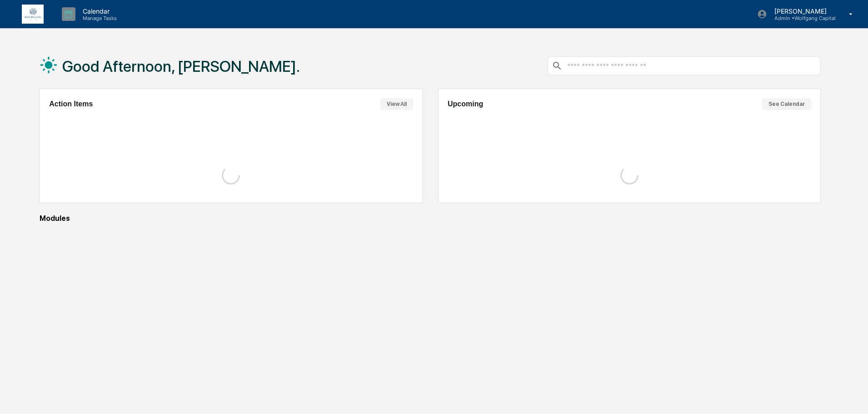 The width and height of the screenshot is (868, 414). Describe the element at coordinates (801, 18) in the screenshot. I see `p: Admin • Wolfgang Capital` at that location.